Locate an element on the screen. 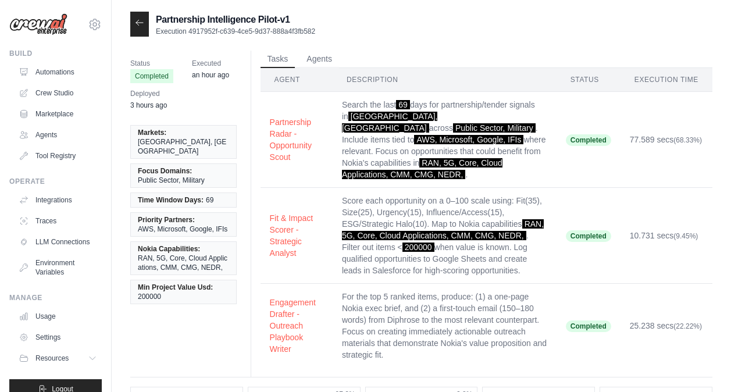  a: Marketplace is located at coordinates (58, 114).